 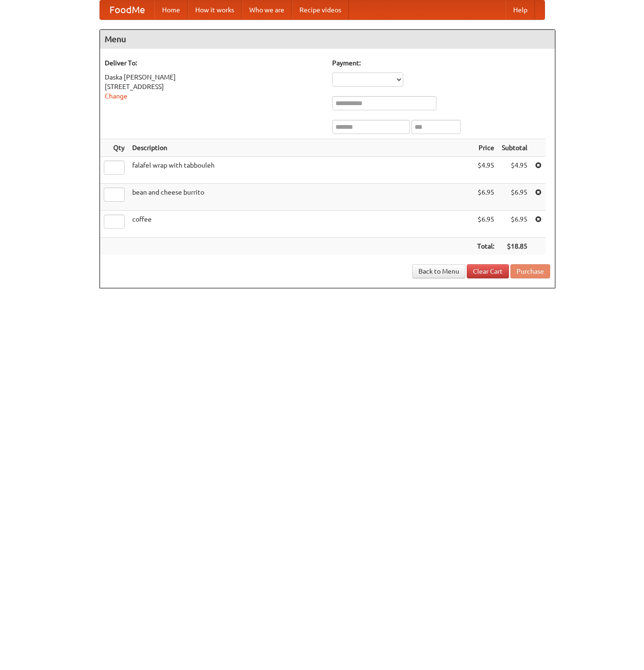 I want to click on td: falafel wrap with tabbouleh, so click(x=300, y=170).